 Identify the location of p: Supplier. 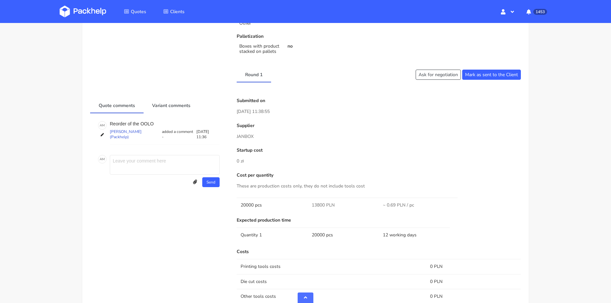
(379, 126).